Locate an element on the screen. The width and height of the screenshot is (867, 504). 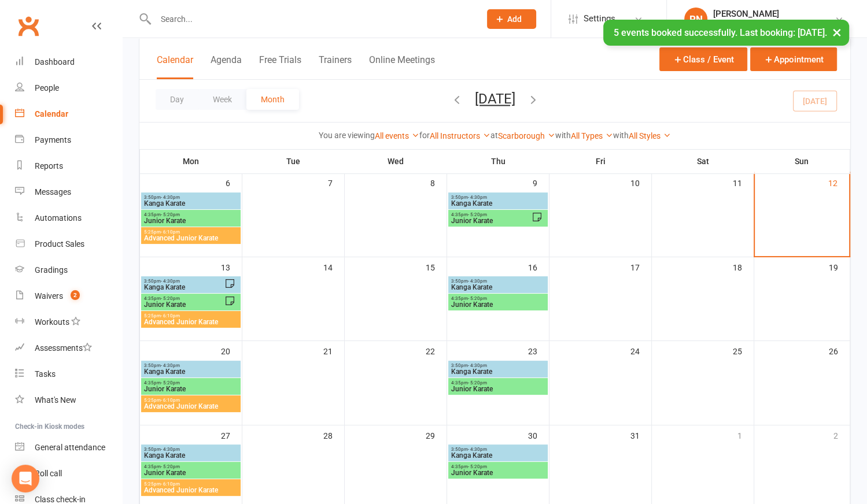
a: Product Sales is located at coordinates (68, 244).